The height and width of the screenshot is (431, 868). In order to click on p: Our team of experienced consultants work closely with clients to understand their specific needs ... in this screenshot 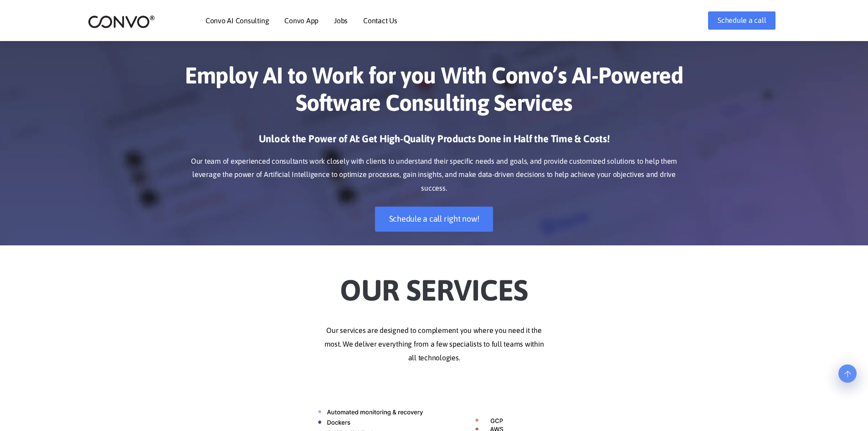, I will do `click(434, 175)`.